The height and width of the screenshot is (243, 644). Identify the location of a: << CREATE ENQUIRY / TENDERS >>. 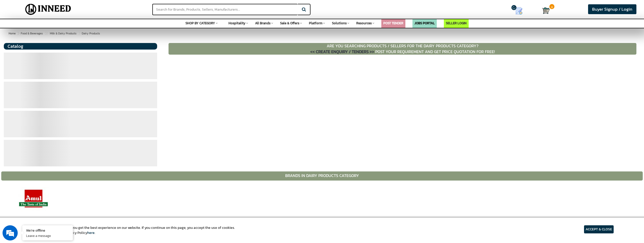
(343, 51).